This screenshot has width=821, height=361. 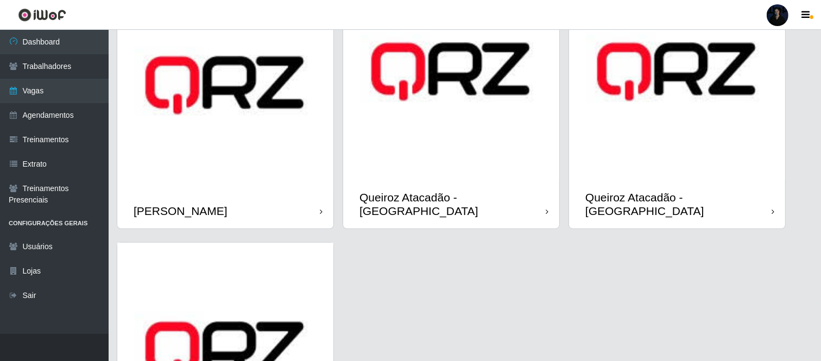 What do you see at coordinates (42, 15) in the screenshot?
I see `img: CoreUI Logo` at bounding box center [42, 15].